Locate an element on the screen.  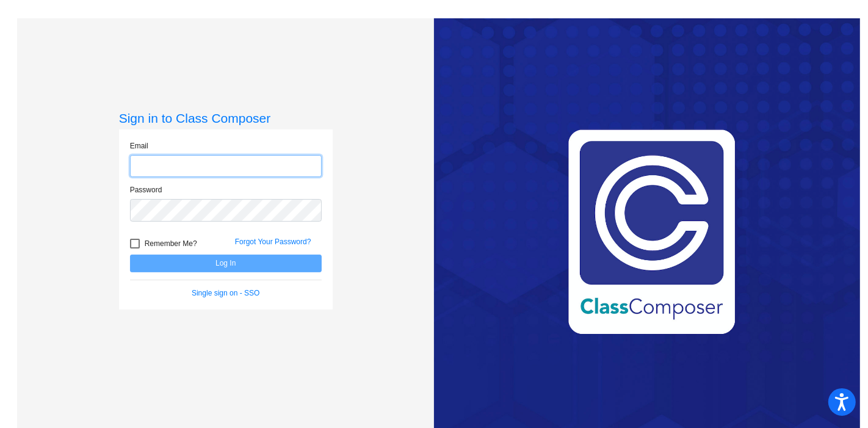
h3: Sign in to Class Composer is located at coordinates (226, 118).